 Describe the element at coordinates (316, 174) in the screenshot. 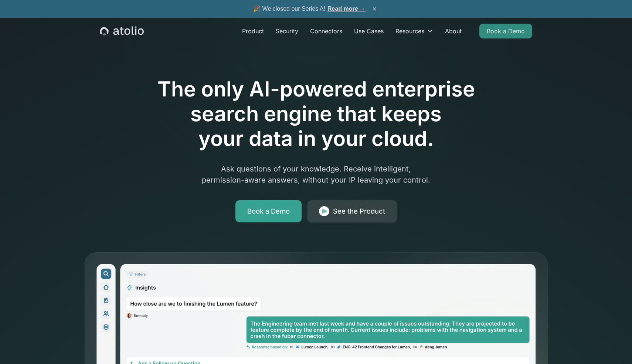

I see `p: Ask questions of your knowledge. Receive intelligent, permission-aware answers, without your IP l...` at that location.